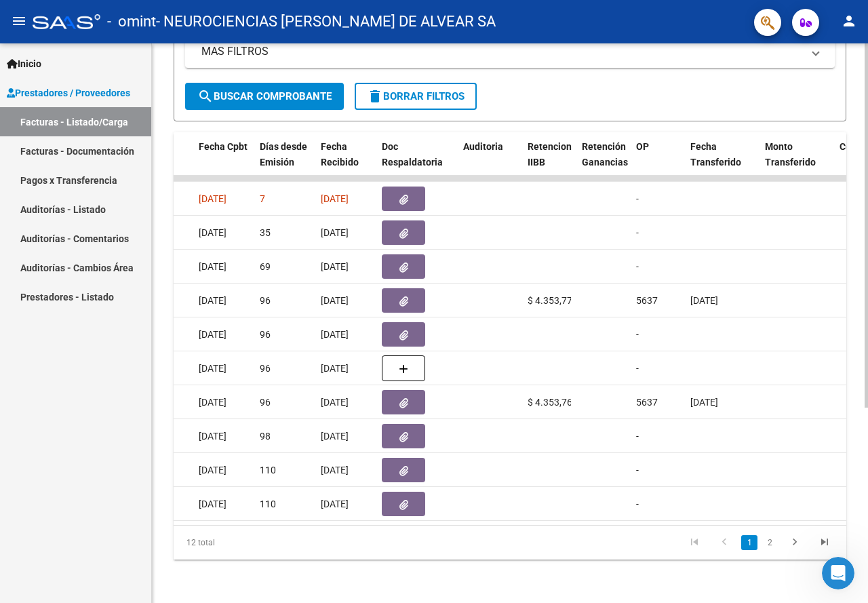  What do you see at coordinates (23, 64) in the screenshot?
I see `span: Inicio` at bounding box center [23, 64].